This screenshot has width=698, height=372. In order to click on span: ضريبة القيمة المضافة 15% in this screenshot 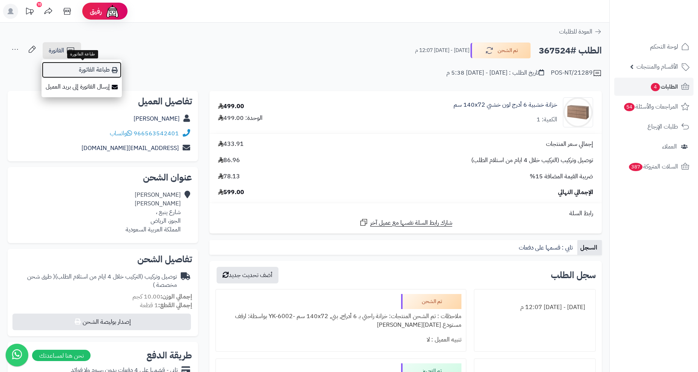, I will do `click(561, 176)`.